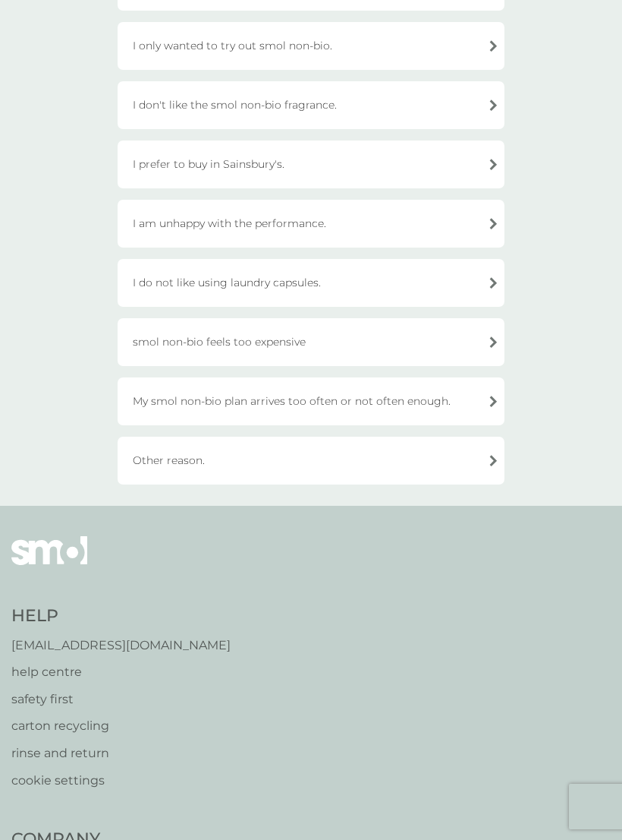 This screenshot has height=840, width=622. What do you see at coordinates (311, 105) in the screenshot?
I see `div: I don't like the smol non-bio fragrance.` at bounding box center [311, 105].